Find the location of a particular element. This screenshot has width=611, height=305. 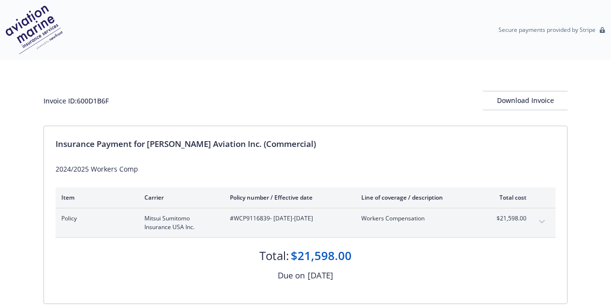

div: Carrier is located at coordinates (179, 197).